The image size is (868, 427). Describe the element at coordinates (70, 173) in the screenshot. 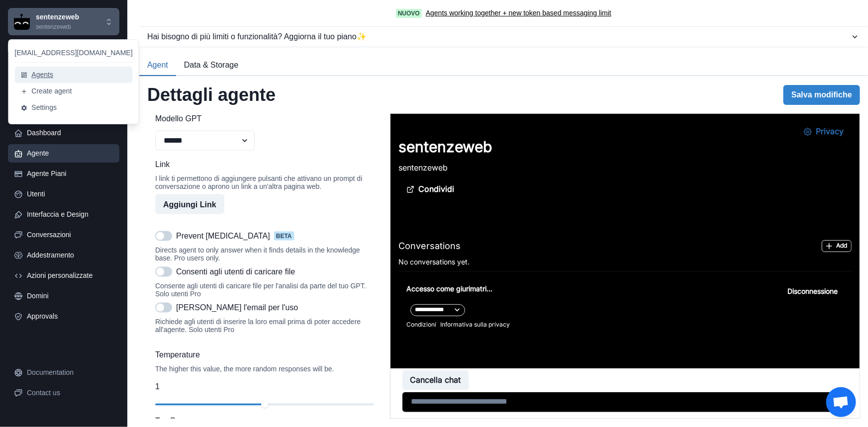

I see `div: Agente Piani` at that location.